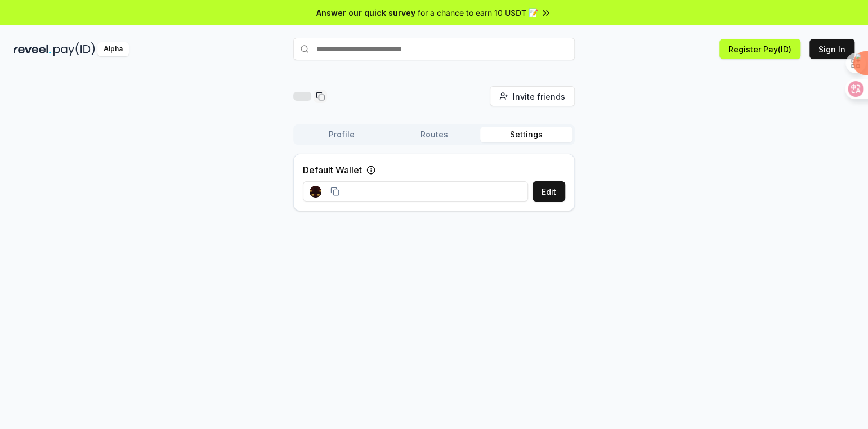 This screenshot has height=429, width=868. I want to click on img: reveel_dark, so click(32, 49).